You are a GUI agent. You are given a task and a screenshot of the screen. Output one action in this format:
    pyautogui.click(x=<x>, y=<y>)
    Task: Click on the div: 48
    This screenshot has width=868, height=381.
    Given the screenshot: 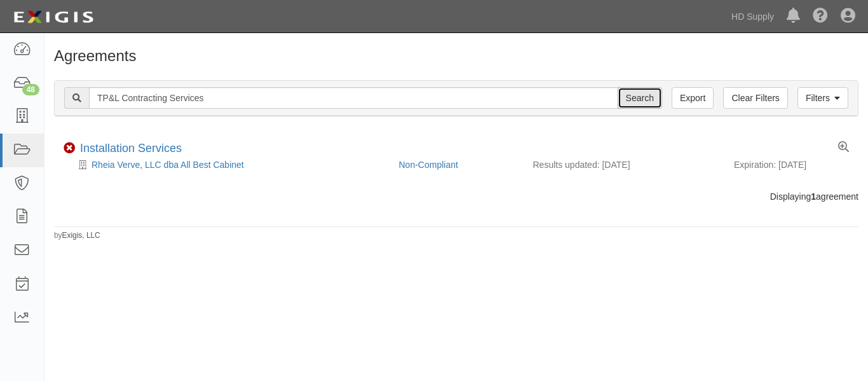 What is the action you would take?
    pyautogui.click(x=30, y=90)
    